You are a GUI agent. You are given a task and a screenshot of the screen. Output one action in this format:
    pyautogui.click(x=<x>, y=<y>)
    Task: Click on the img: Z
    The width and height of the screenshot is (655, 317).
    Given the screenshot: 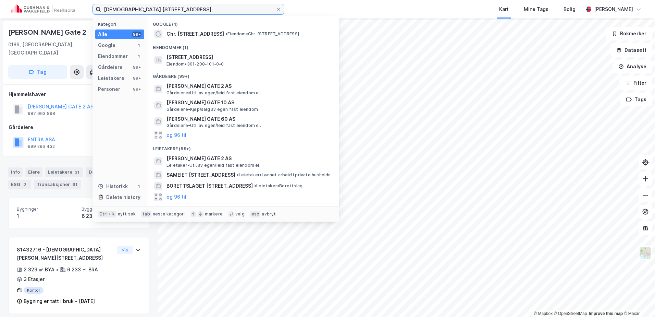 What is the action you would take?
    pyautogui.click(x=646, y=253)
    